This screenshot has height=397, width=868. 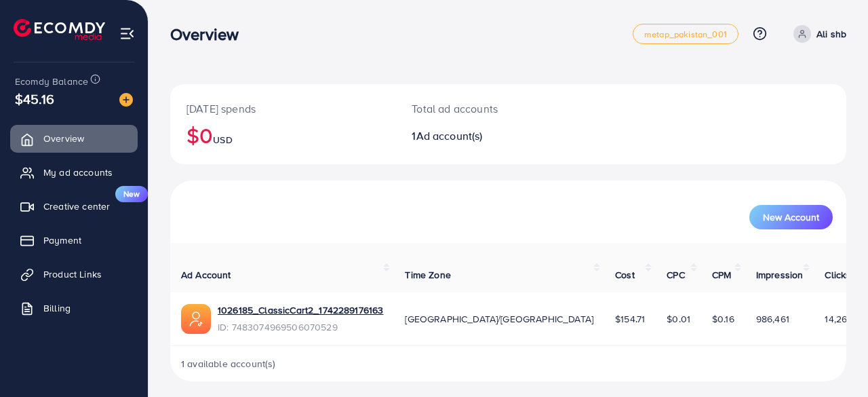 What do you see at coordinates (74, 172) in the screenshot?
I see `a: My ad accounts` at bounding box center [74, 172].